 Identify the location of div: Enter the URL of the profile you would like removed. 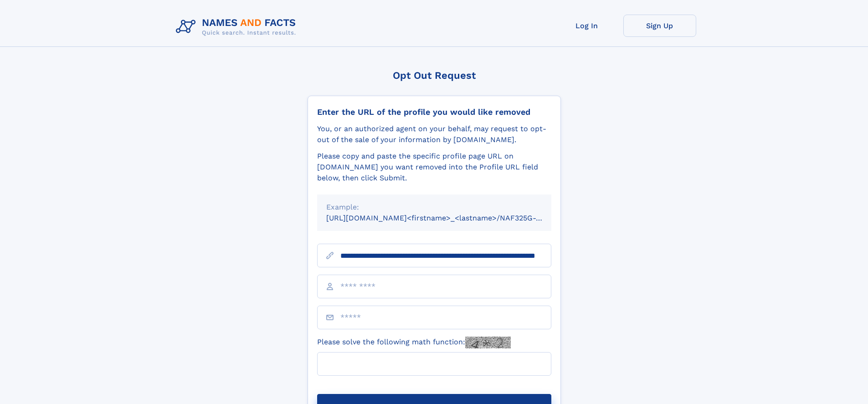
(434, 112).